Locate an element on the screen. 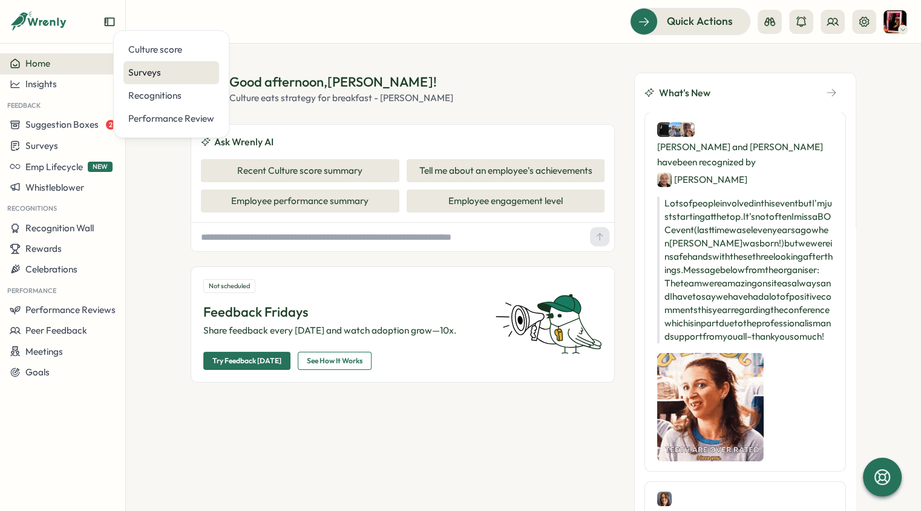 The height and width of the screenshot is (511, 921). p: Lots of people involved in this event but I'm just starting at the top. It's not often I miss a B... is located at coordinates (745, 270).